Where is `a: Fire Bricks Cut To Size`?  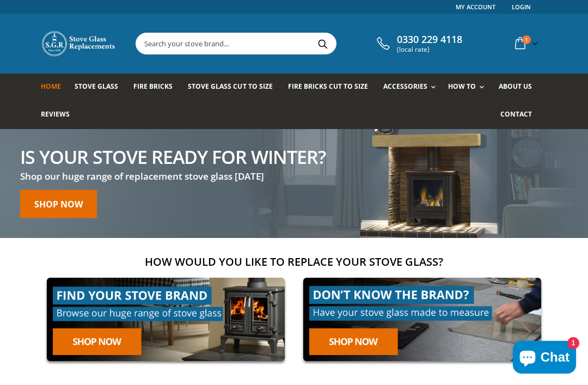
a: Fire Bricks Cut To Size is located at coordinates (332, 87).